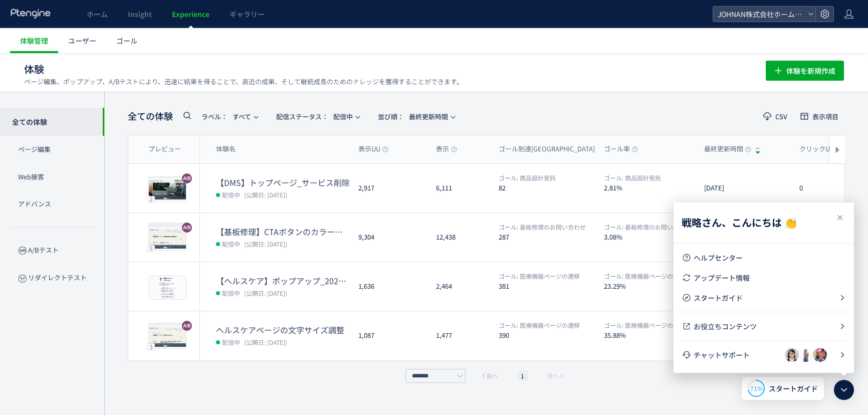 The height and width of the screenshot is (415, 868). I want to click on span: チャットサポート, so click(740, 355).